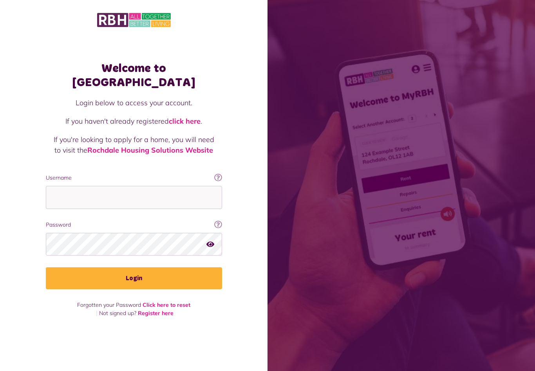 The height and width of the screenshot is (371, 535). What do you see at coordinates (134, 121) in the screenshot?
I see `p: If you haven't already registered .` at bounding box center [134, 121].